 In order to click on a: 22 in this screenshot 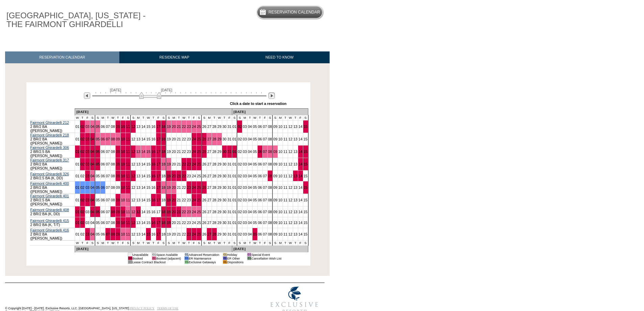, I will do `click(184, 164)`.